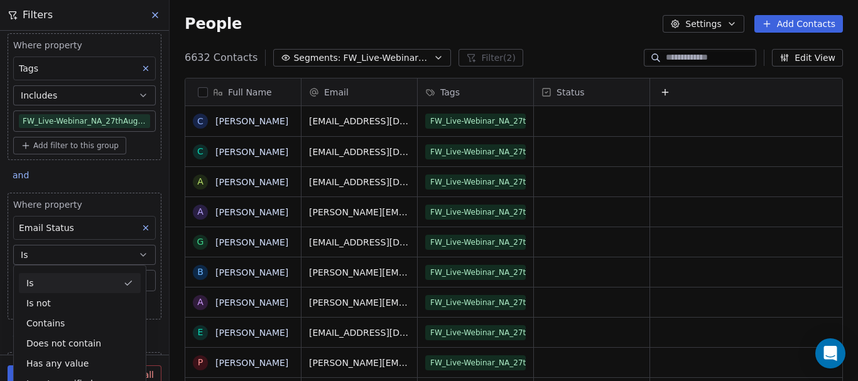 The height and width of the screenshot is (381, 858). Describe the element at coordinates (831, 354) in the screenshot. I see `div: Open Intercom Messenger` at that location.